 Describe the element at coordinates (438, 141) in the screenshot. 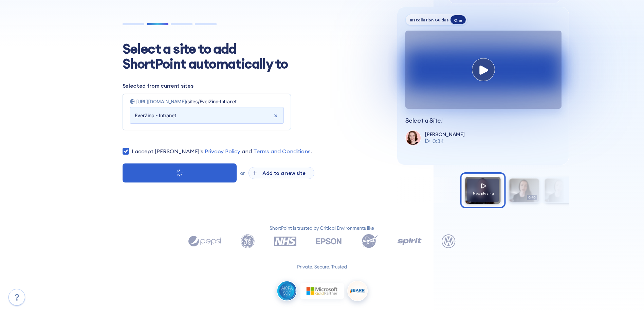

I see `span: 0:34` at that location.